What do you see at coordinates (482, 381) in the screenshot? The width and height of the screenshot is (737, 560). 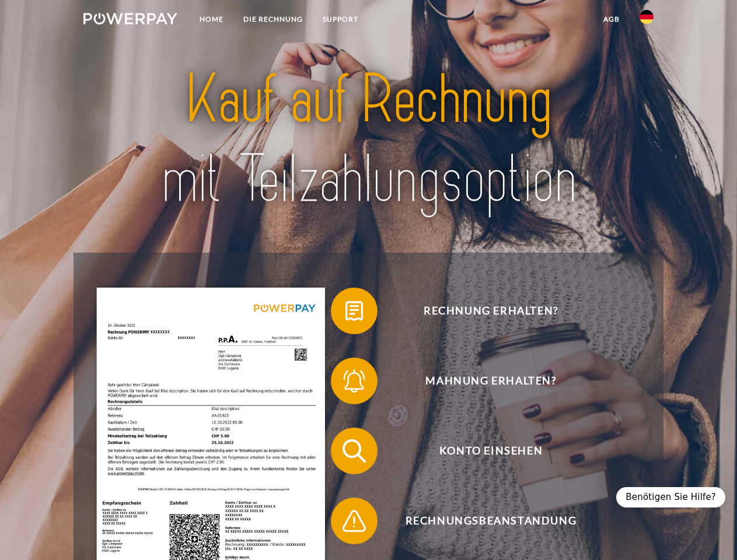 I see `button: Mahnung erhalten?` at bounding box center [482, 381].